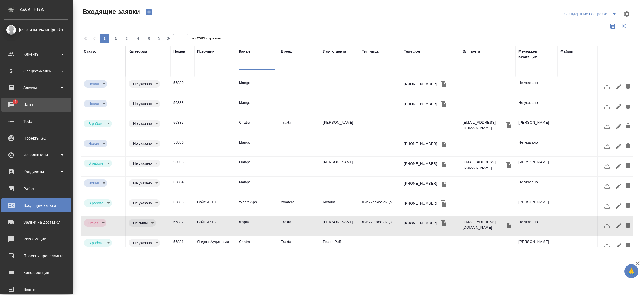 The width and height of the screenshot is (644, 295). I want to click on td: Peach Puff, so click(340, 246).